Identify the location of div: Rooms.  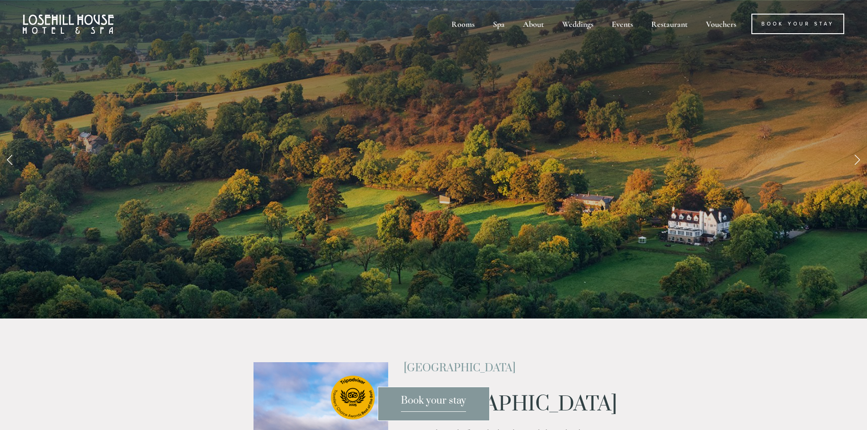
(463, 24).